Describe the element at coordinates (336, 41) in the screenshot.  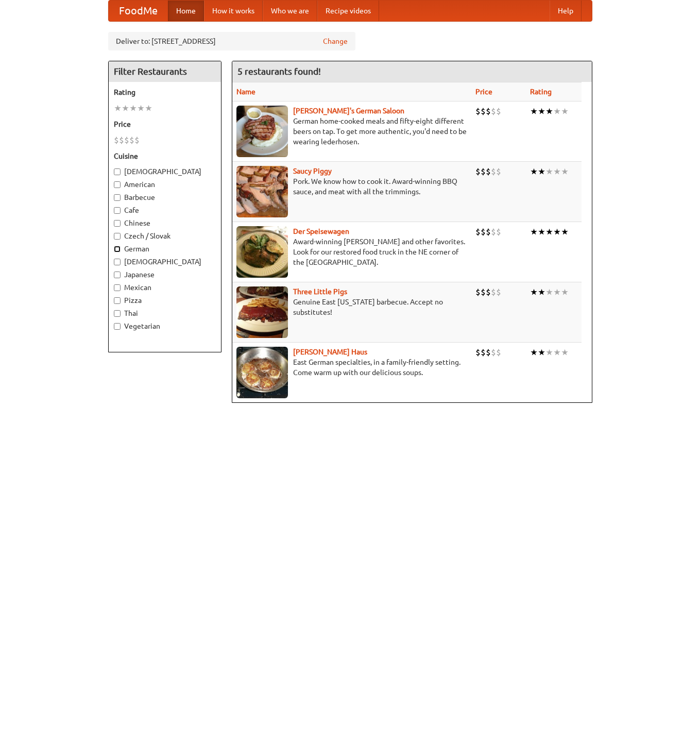
I see `a: Change` at that location.